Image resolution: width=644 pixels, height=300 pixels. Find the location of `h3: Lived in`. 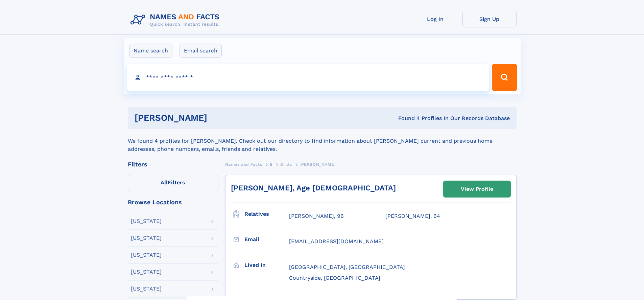

h3: Lived in is located at coordinates (267, 265).